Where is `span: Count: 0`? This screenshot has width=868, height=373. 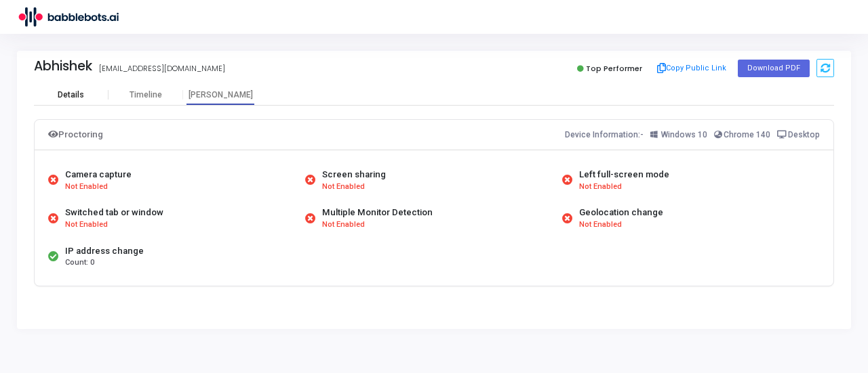 span: Count: 0 is located at coordinates (79, 263).